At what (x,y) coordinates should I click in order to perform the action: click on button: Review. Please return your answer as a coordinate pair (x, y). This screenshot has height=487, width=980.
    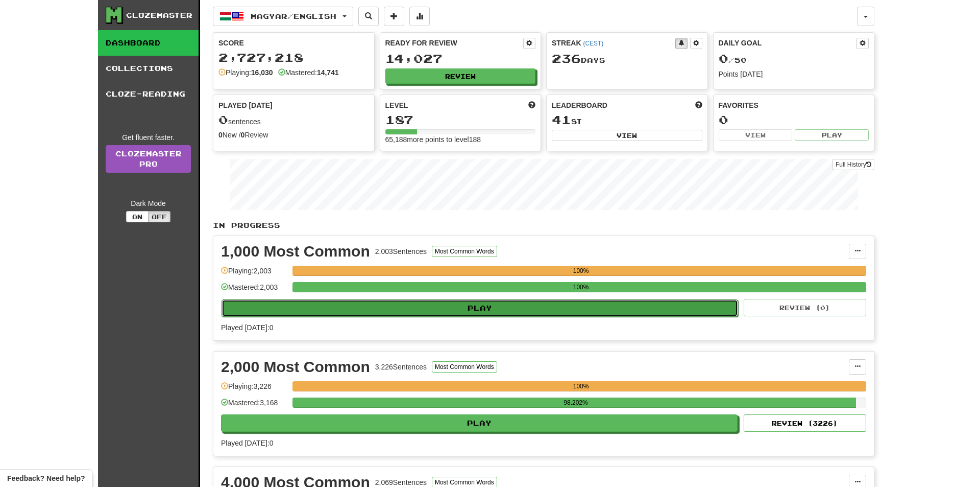
    Looking at the image, I should click on (461, 76).